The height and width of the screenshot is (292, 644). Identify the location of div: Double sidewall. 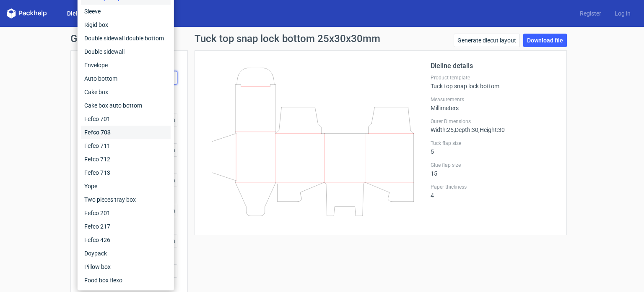
(126, 51).